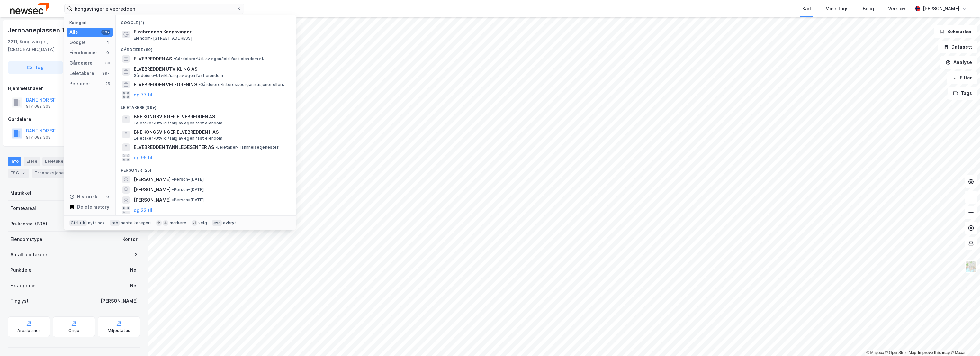 Image resolution: width=980 pixels, height=356 pixels. What do you see at coordinates (108, 83) in the screenshot?
I see `div: 25` at bounding box center [108, 83].